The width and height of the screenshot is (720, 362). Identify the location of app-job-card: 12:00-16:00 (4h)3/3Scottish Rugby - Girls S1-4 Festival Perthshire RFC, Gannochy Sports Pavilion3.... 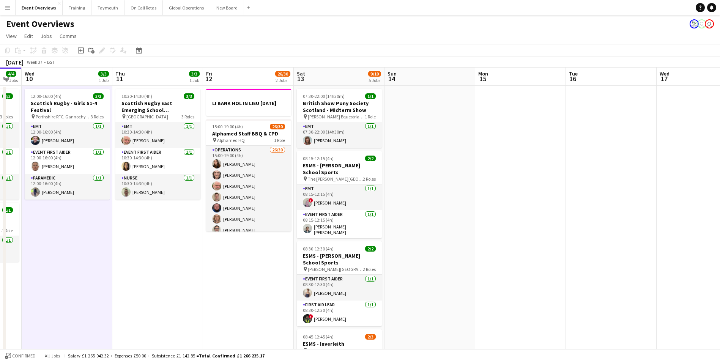
(67, 144).